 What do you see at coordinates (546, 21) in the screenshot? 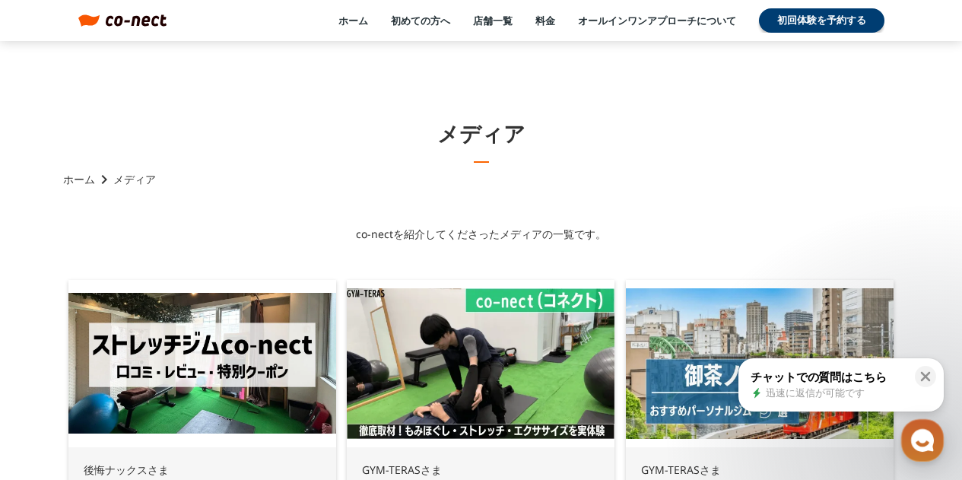
I see `a: 料金` at bounding box center [546, 21].